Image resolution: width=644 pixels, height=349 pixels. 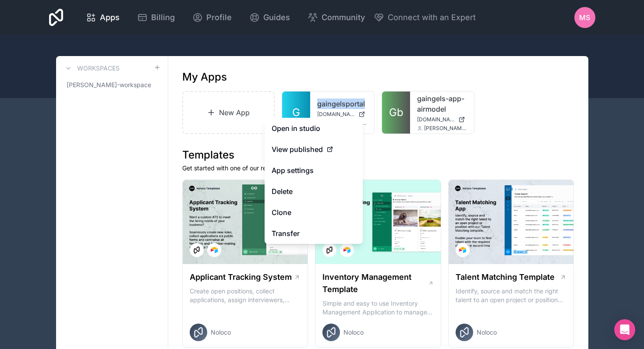 I want to click on a: Guides, so click(x=270, y=17).